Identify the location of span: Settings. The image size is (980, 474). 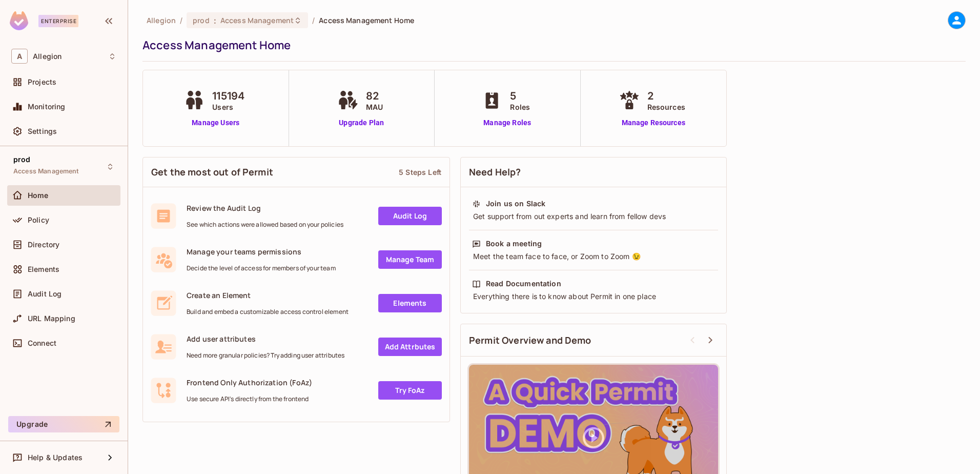
(42, 131).